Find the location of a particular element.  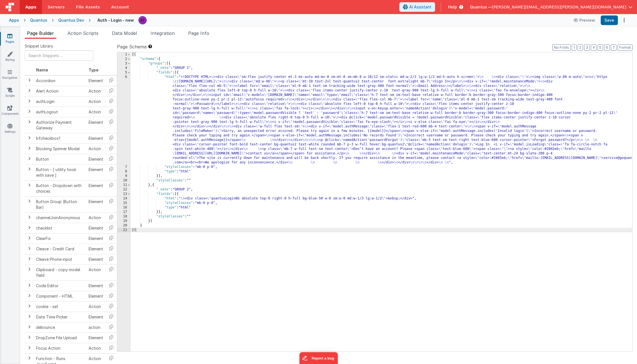

div: 11 is located at coordinates (124, 185).